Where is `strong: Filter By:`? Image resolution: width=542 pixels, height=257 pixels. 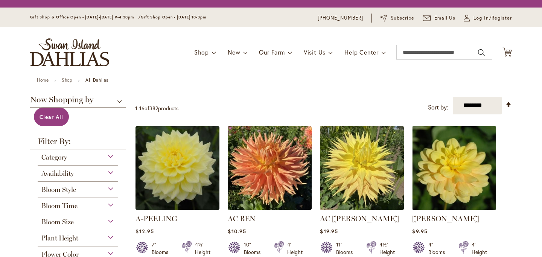 strong: Filter By: is located at coordinates (78, 143).